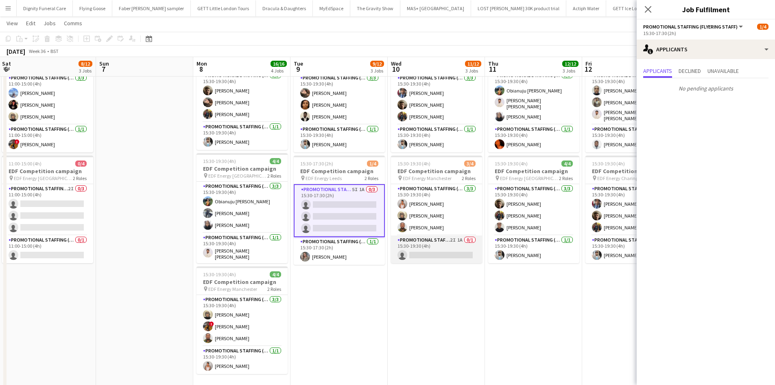  What do you see at coordinates (631, 209) in the screenshot?
I see `app-job-card: 15:30-19:30 (4h)4/4EDF Competition campaign EDF Energy Charing Cross2 RolesPromotional Staffing (...` at bounding box center [631, 209].